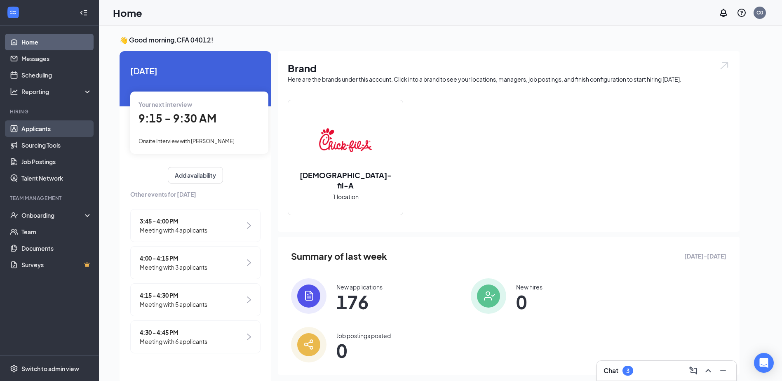 This screenshot has height=381, width=782. What do you see at coordinates (174, 341) in the screenshot?
I see `span: Meeting with 6 applicants` at bounding box center [174, 341].